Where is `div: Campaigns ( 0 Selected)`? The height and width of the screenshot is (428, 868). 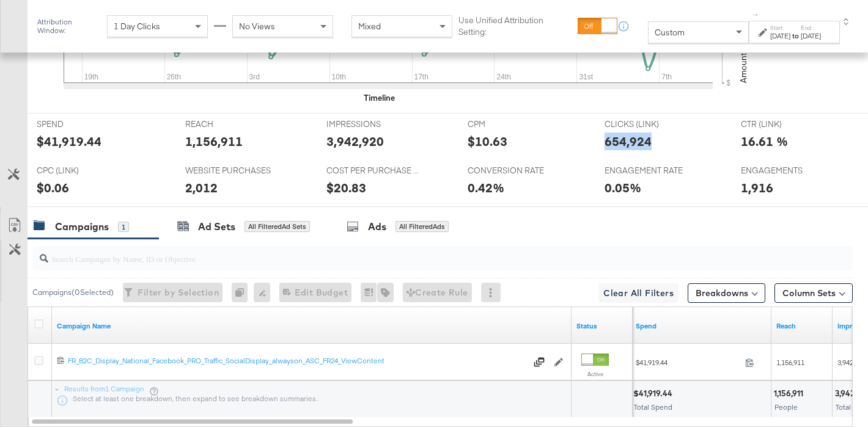
div: Campaigns ( 0 Selected) is located at coordinates (73, 293).